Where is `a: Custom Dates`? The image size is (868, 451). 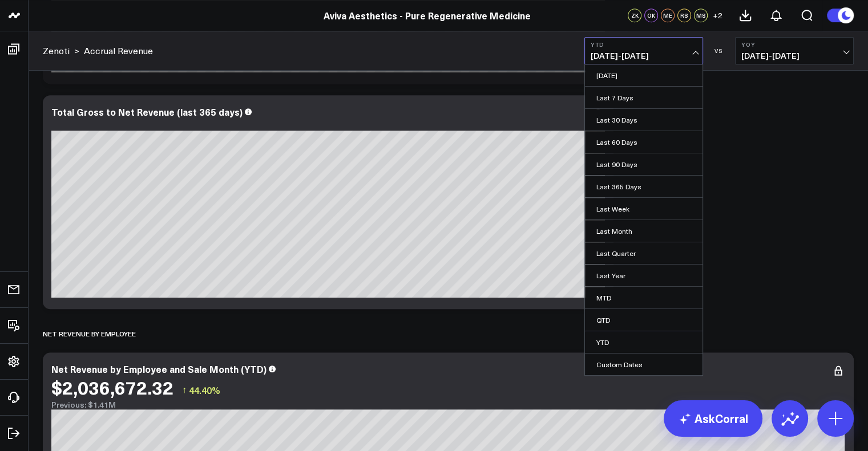
a: Custom Dates is located at coordinates (644, 364).